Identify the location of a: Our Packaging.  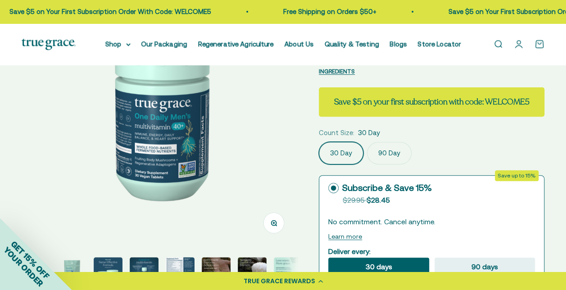
(164, 44).